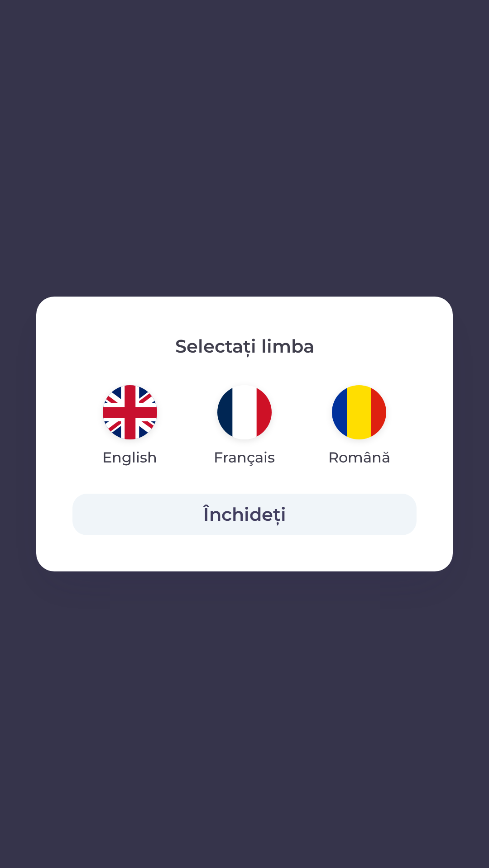  What do you see at coordinates (244, 515) in the screenshot?
I see `button: Închideți` at bounding box center [244, 515].